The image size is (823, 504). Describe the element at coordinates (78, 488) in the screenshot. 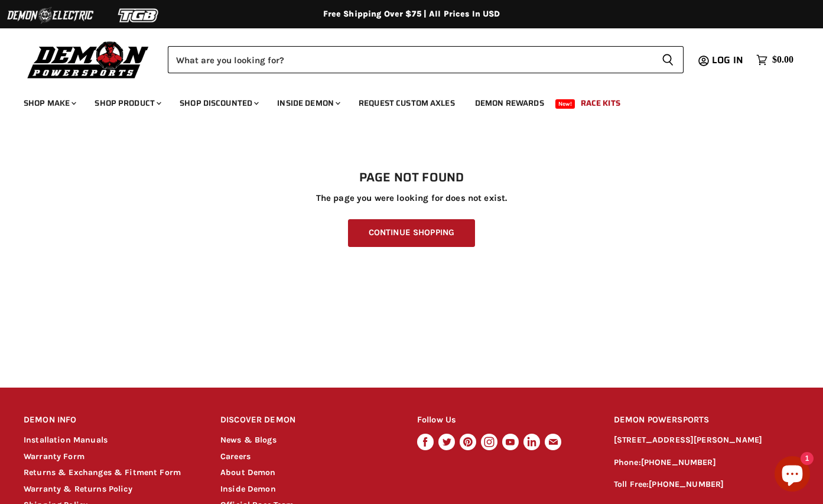

I see `a: Warranty & Returns Policy` at that location.